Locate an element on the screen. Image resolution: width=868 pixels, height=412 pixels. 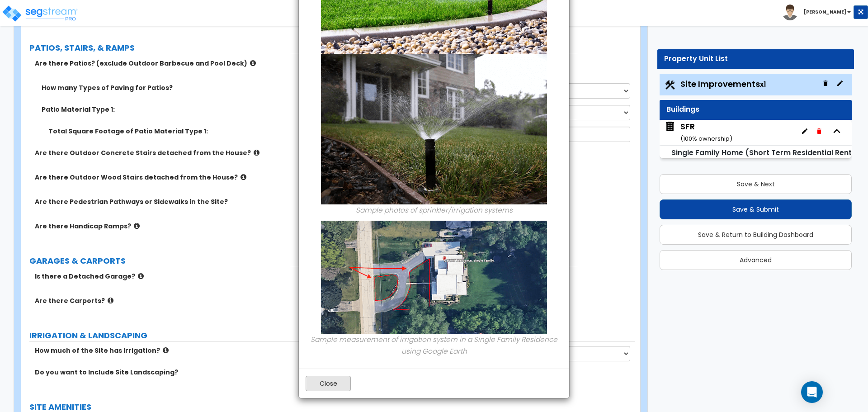
i: Sample photos of sprinkler/irrigation systems is located at coordinates (434, 210).